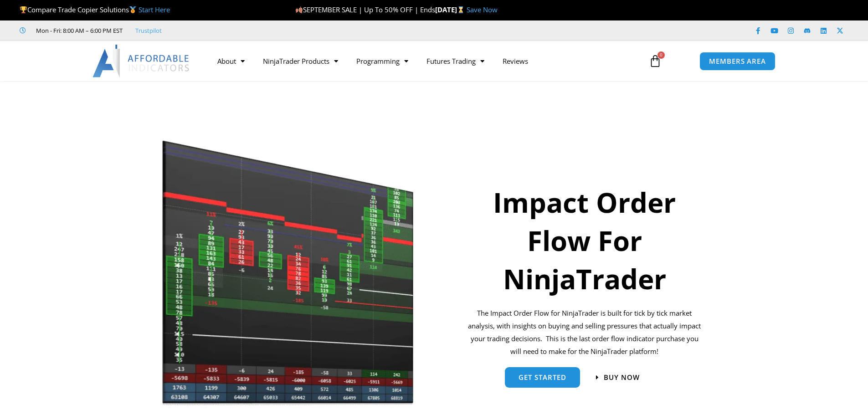 The height and width of the screenshot is (415, 868). What do you see at coordinates (154, 9) in the screenshot?
I see `a: Start Here` at bounding box center [154, 9].